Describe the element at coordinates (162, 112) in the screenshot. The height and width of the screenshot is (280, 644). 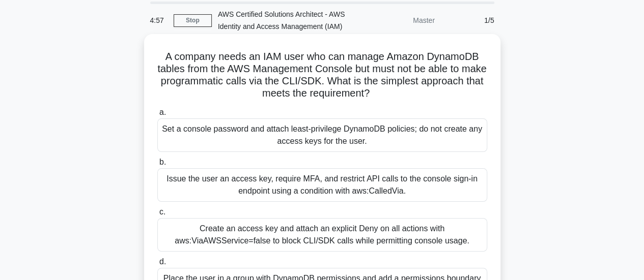
I see `span: a.` at that location.